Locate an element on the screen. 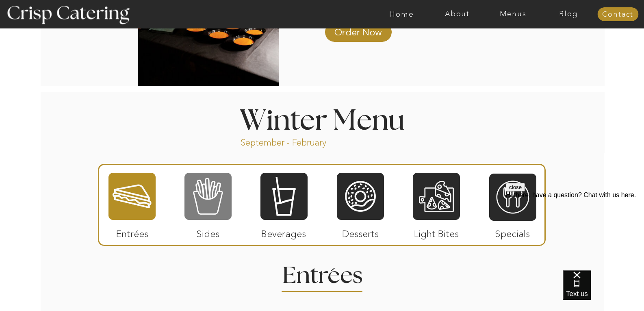 The height and width of the screenshot is (311, 644). h1: Winter Menu is located at coordinates (322, 119).